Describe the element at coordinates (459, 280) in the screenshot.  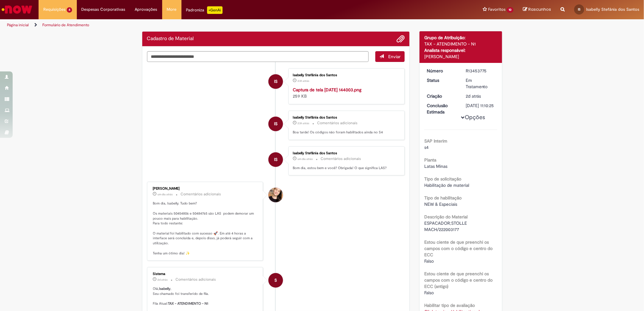
I see `b: Estou ciente de que preenchi os campos com o código e centro do ECC (antigo)` at that location.